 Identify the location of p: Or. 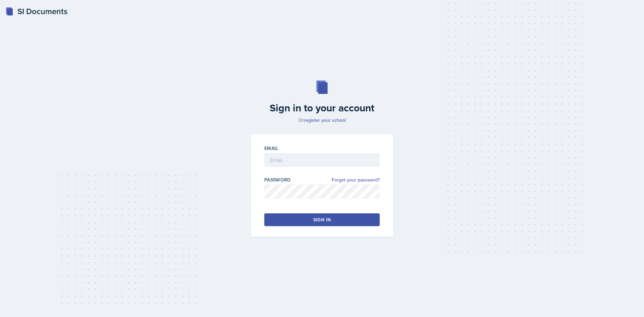
(322, 120).